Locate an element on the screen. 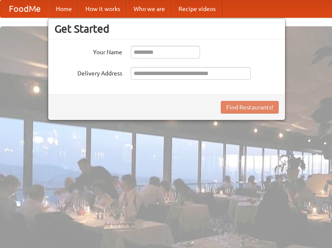 The width and height of the screenshot is (332, 248). label: Delivery Address is located at coordinates (89, 72).